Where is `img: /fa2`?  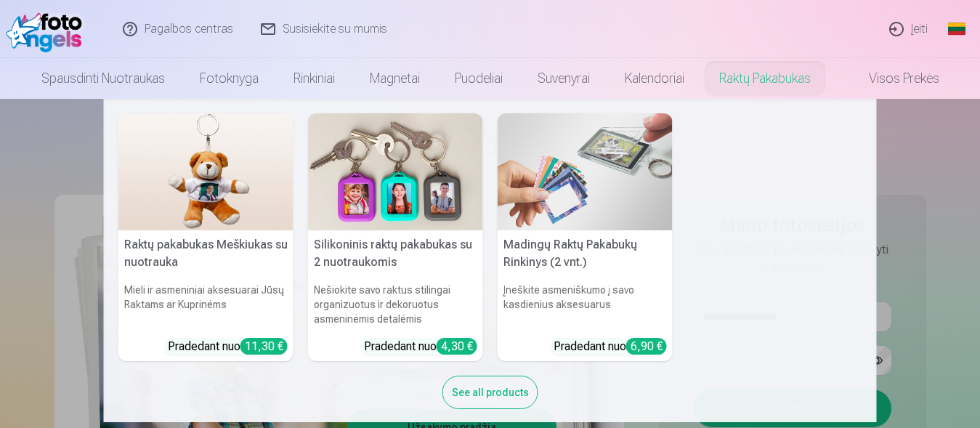
img: /fa2 is located at coordinates (47, 29).